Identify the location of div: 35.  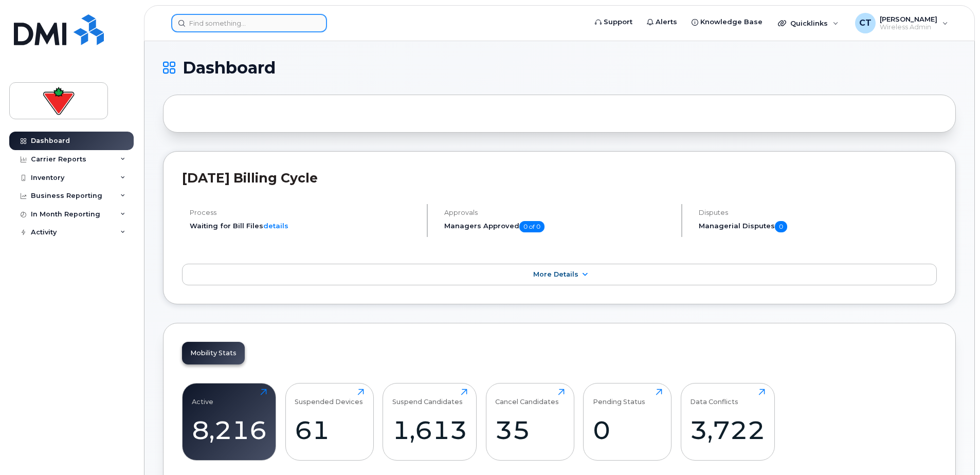
(529, 430).